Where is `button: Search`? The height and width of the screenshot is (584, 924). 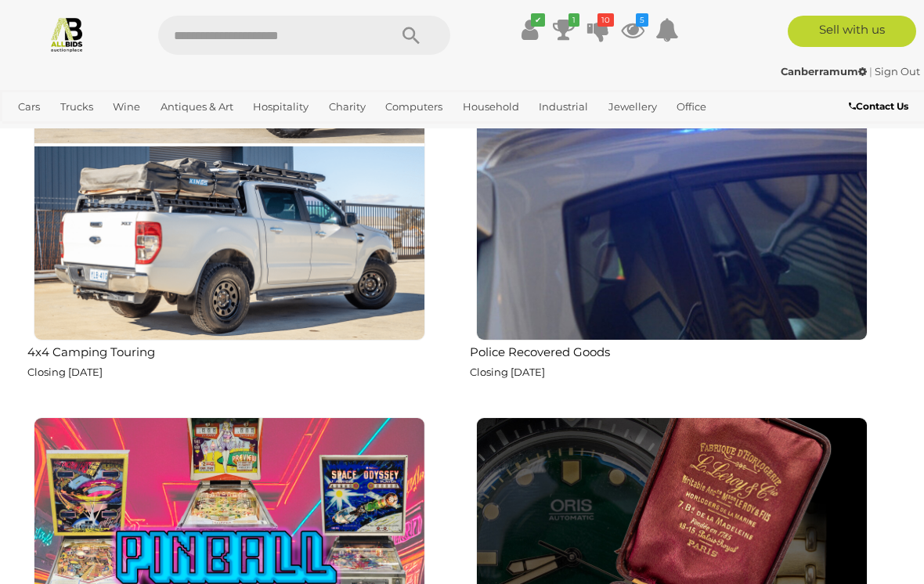 button: Search is located at coordinates (411, 36).